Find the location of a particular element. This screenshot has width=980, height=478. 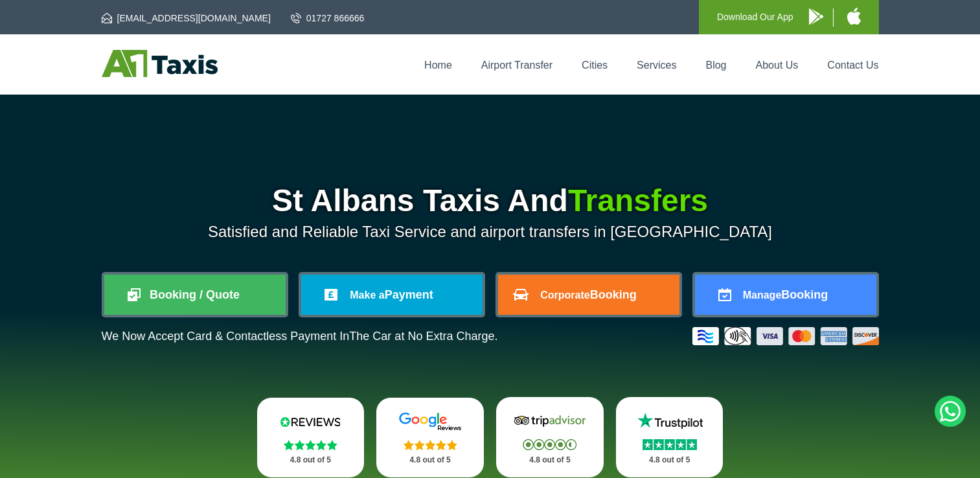

img: Trustpilot is located at coordinates (669, 421).